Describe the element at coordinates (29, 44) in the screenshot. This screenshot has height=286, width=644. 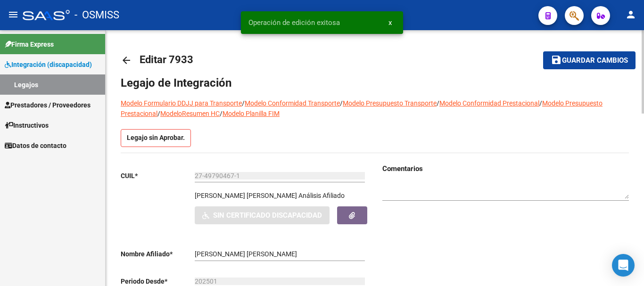
I see `span: Firma Express` at that location.